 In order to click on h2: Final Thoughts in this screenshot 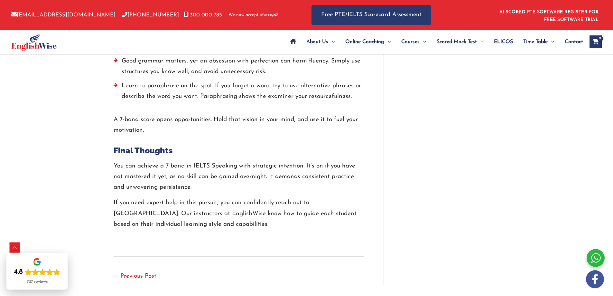, I will do `click(239, 150)`.